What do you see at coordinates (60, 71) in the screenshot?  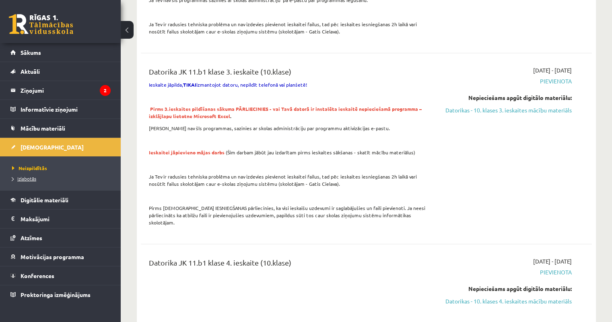 I see `a: Aktuāli` at bounding box center [60, 71].